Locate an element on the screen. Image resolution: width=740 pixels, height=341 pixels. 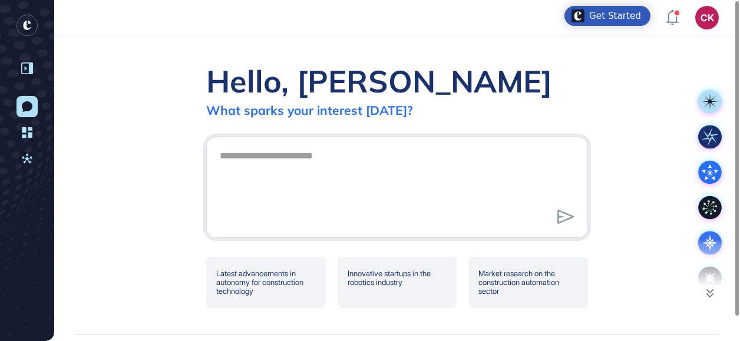
div: Open Get Started checklist is located at coordinates (607, 16).